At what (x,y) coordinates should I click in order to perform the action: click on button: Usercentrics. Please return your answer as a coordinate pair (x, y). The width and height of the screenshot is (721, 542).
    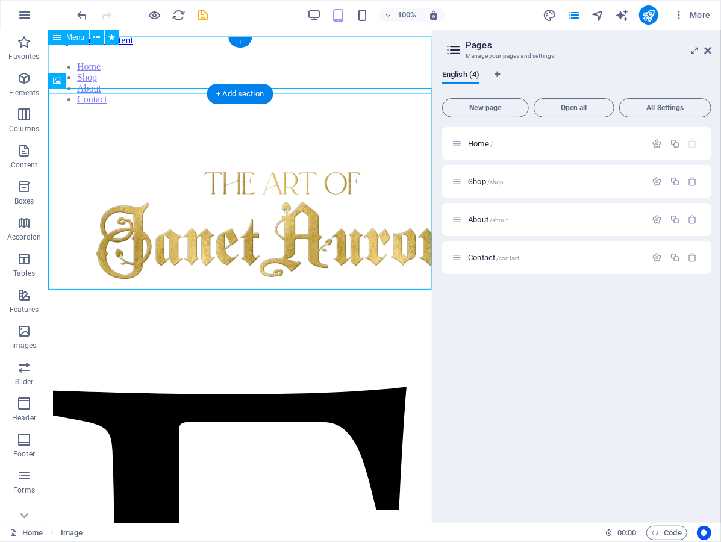
    Looking at the image, I should click on (704, 533).